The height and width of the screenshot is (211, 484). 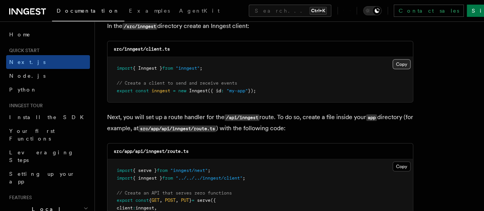 I want to click on span: Examples, so click(x=149, y=11).